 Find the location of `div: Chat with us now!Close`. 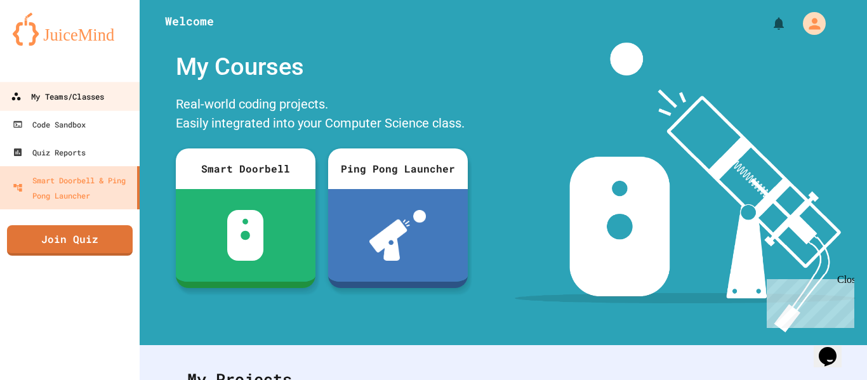

div: Chat with us now!Close is located at coordinates (46, 43).